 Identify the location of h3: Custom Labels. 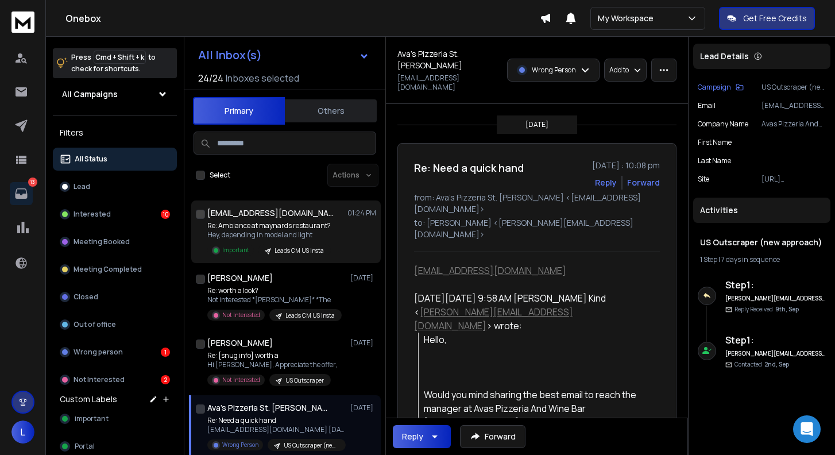
(88, 399).